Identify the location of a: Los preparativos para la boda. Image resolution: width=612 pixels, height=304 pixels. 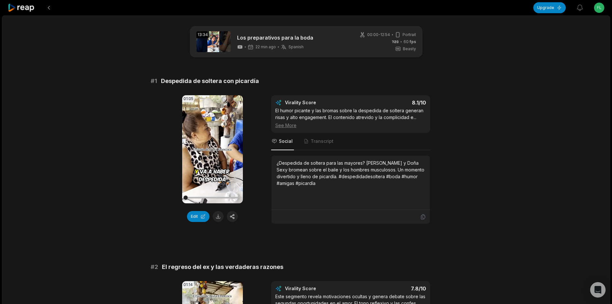
(275, 38).